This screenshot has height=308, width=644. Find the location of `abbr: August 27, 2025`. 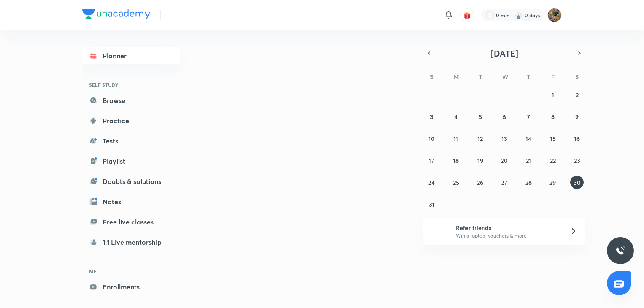

abbr: August 27, 2025 is located at coordinates (504, 182).